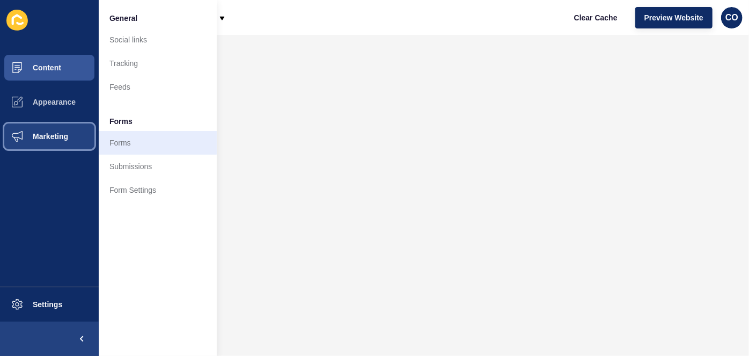  What do you see at coordinates (158, 40) in the screenshot?
I see `a: Social links` at bounding box center [158, 40].